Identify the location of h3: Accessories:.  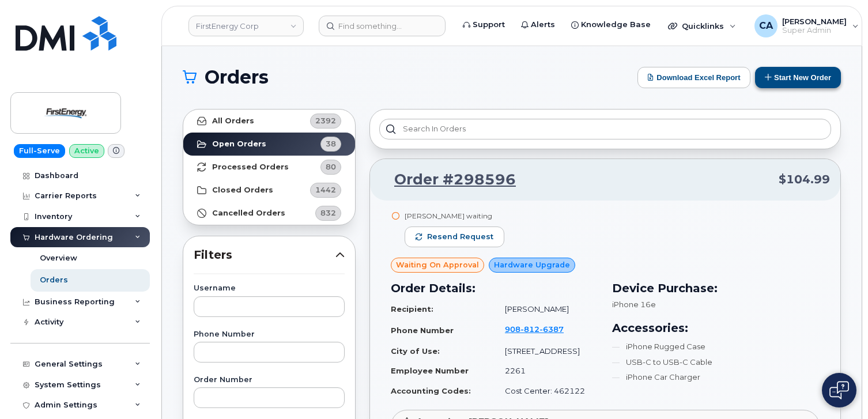
(716, 328).